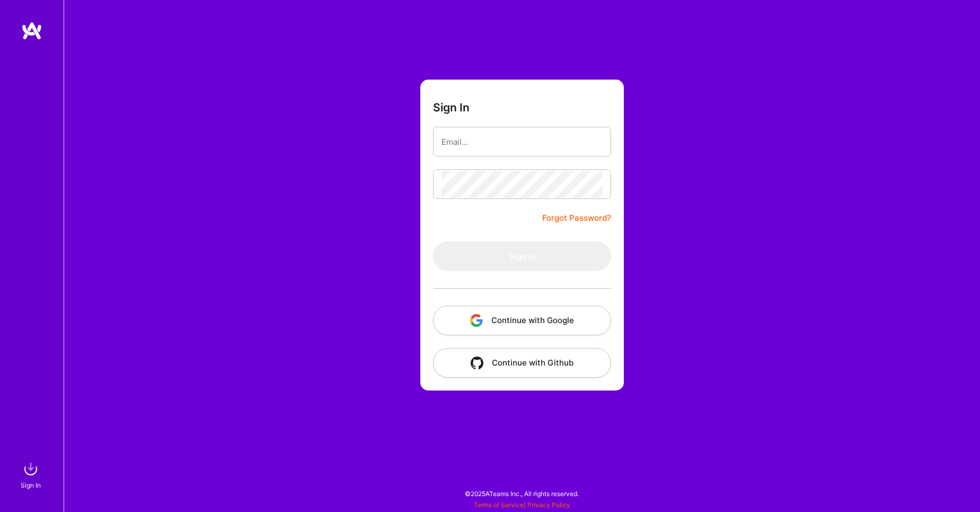 The width and height of the screenshot is (980, 512). I want to click on a: Forgot Password?, so click(577, 218).